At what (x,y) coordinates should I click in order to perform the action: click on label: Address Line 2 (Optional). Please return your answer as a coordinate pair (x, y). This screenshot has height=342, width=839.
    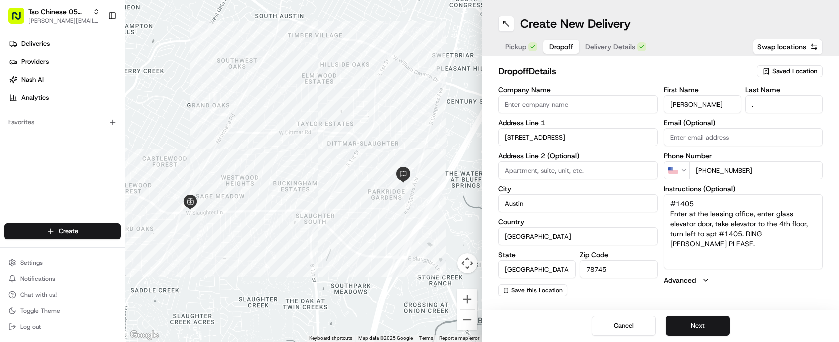
    Looking at the image, I should click on (578, 156).